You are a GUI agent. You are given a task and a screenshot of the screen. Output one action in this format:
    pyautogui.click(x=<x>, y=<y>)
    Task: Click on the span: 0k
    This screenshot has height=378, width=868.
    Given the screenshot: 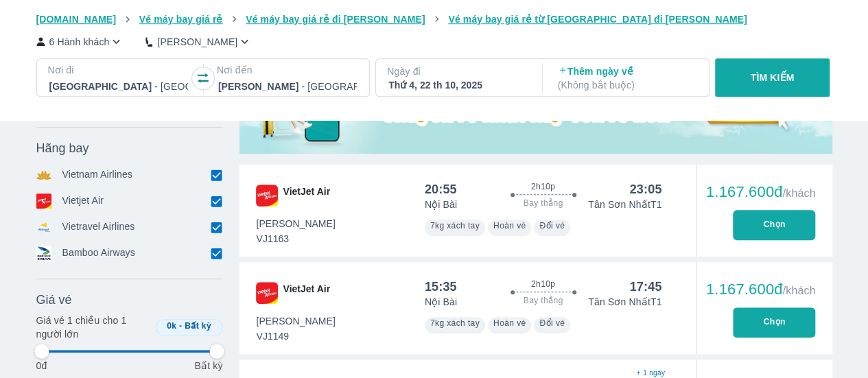 What is the action you would take?
    pyautogui.click(x=172, y=326)
    